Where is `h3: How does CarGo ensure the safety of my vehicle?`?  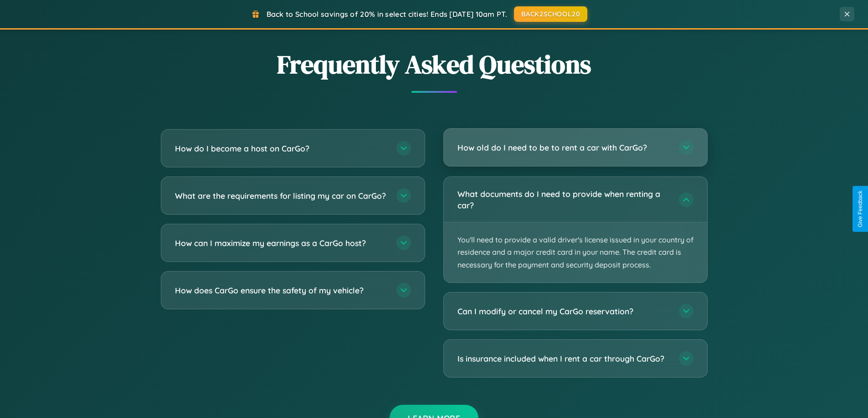 h3: How does CarGo ensure the safety of my vehicle? is located at coordinates (281, 290).